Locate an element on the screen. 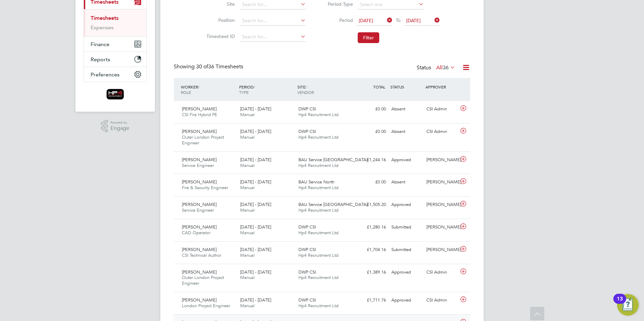 Image resolution: width=644 pixels, height=321 pixels. button: Reports is located at coordinates (115, 59).